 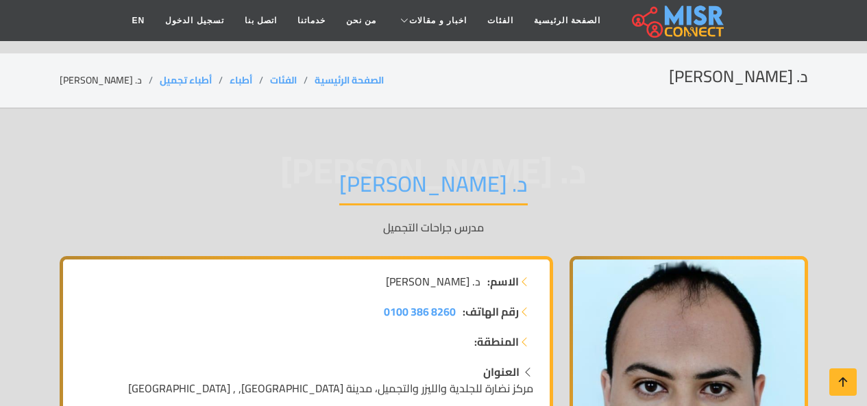 What do you see at coordinates (434, 228) in the screenshot?
I see `p: مدرس جراحات التجميل` at bounding box center [434, 228].